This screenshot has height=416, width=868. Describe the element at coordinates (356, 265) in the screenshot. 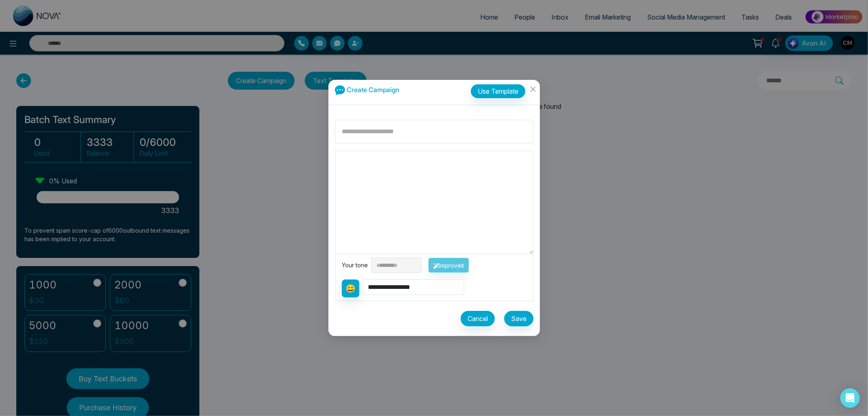

I see `div: Your tone` at that location.